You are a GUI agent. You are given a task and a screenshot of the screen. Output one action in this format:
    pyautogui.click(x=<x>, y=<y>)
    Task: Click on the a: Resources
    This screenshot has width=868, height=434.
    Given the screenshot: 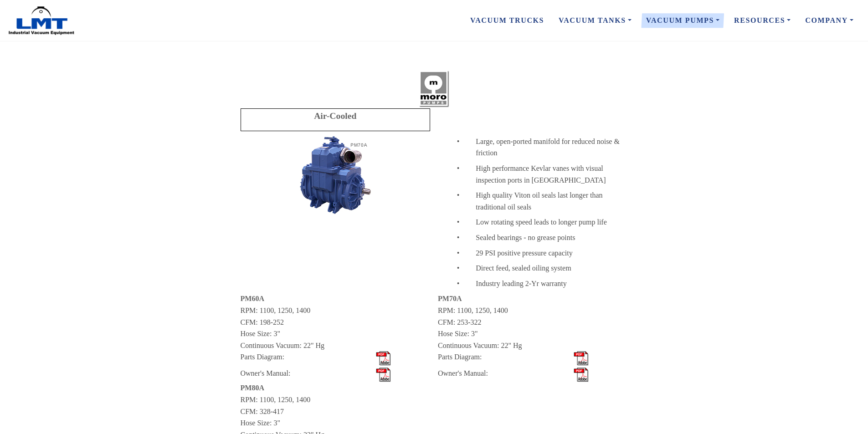 What is the action you would take?
    pyautogui.click(x=763, y=20)
    